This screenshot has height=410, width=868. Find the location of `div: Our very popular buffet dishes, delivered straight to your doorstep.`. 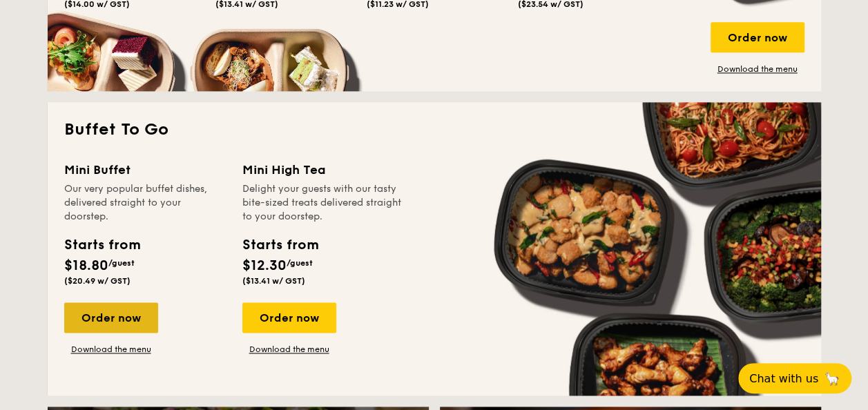

div: Our very popular buffet dishes, delivered straight to your doorstep. is located at coordinates (145, 203).